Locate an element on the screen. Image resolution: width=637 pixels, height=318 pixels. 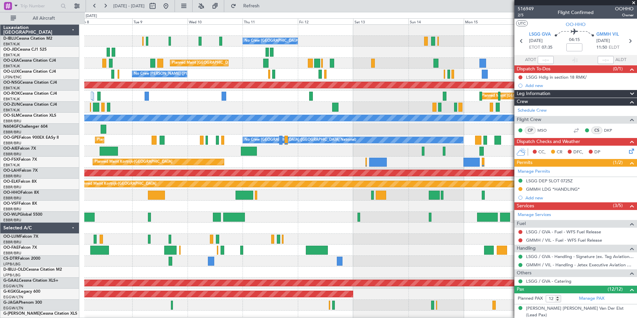
span: (12/12) is located at coordinates (615, 289).